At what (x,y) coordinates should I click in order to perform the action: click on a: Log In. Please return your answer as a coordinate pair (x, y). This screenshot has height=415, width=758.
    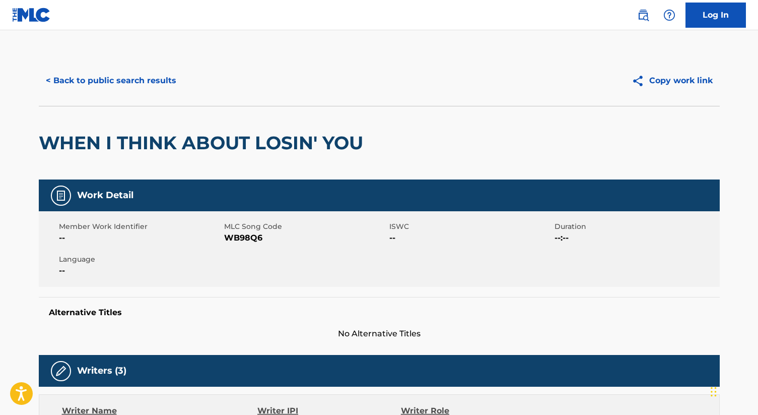
    Looking at the image, I should click on (716, 15).